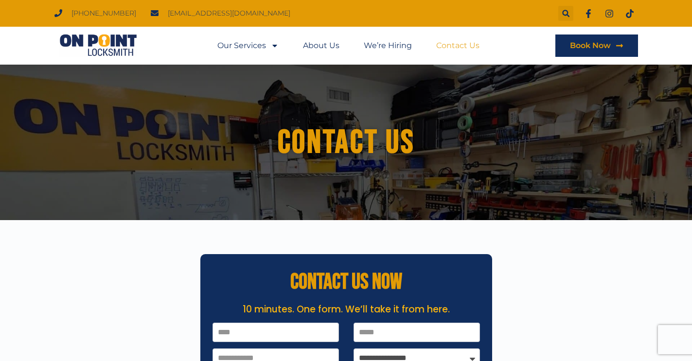  What do you see at coordinates (346, 282) in the screenshot?
I see `h2: CONTACT US NOW` at bounding box center [346, 282].